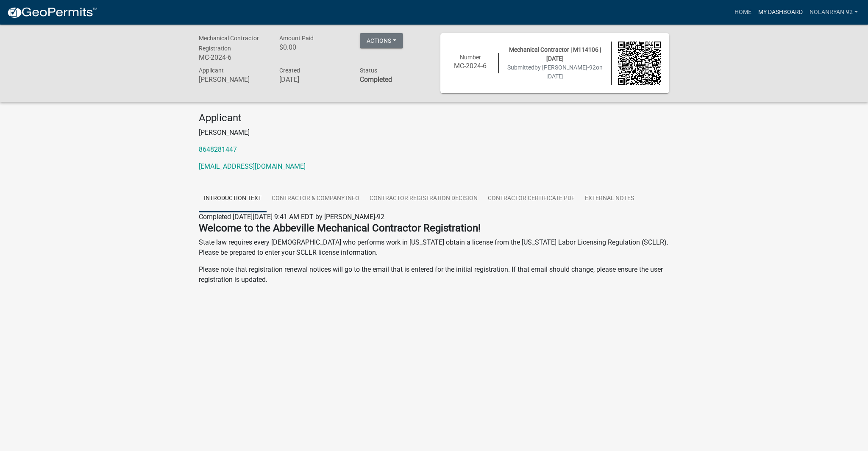 The image size is (868, 451). I want to click on img: QR code, so click(640, 63).